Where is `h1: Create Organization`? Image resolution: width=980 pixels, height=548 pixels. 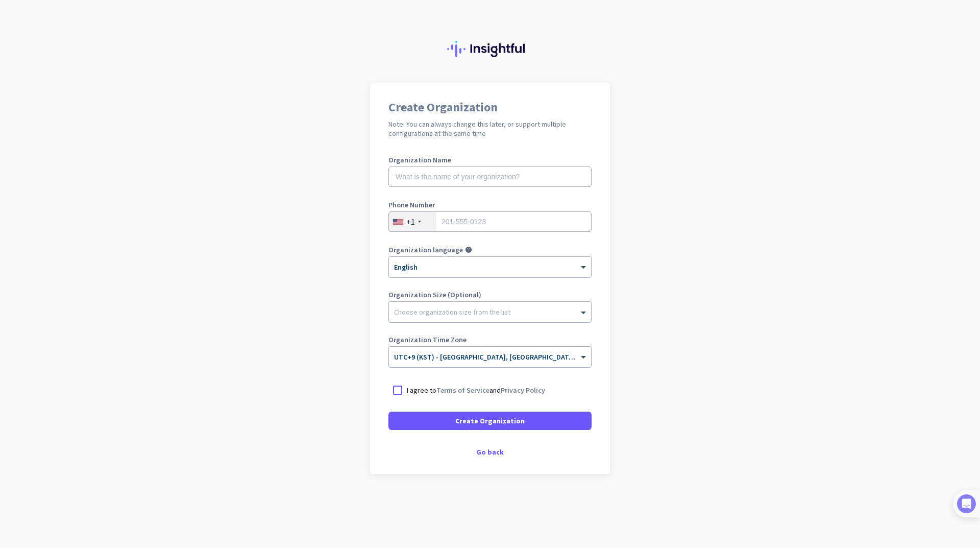
h1: Create Organization is located at coordinates (490, 107).